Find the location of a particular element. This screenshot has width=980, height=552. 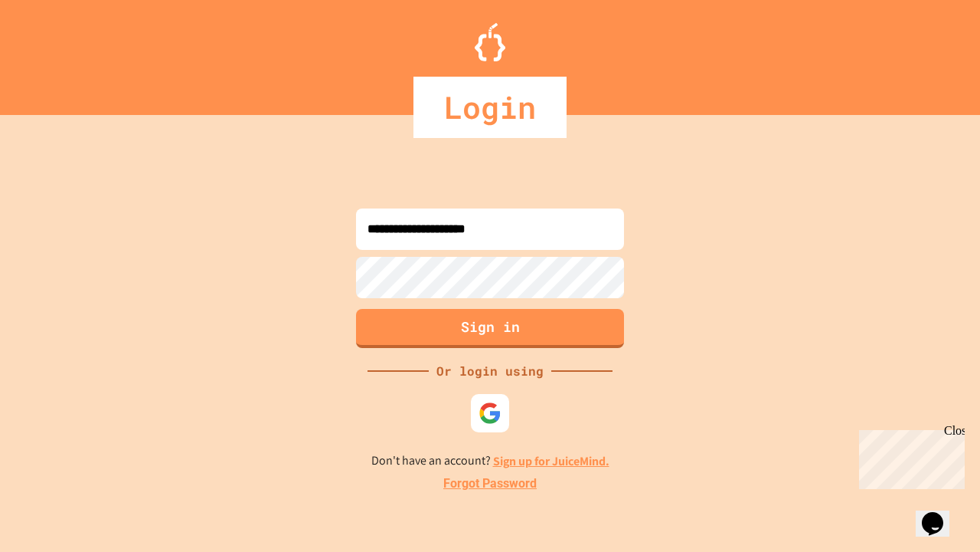

div: Login is located at coordinates (490, 108).